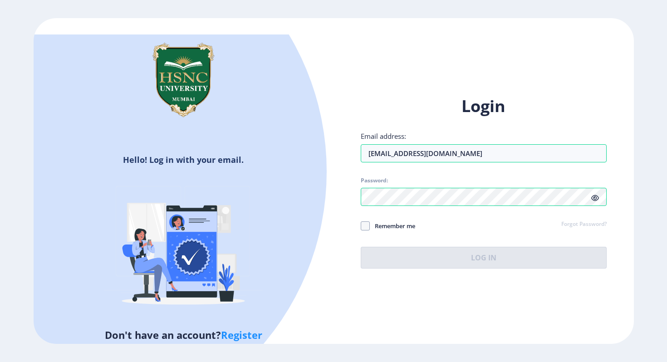  What do you see at coordinates (183, 80) in the screenshot?
I see `img: hsnc.png` at bounding box center [183, 80].